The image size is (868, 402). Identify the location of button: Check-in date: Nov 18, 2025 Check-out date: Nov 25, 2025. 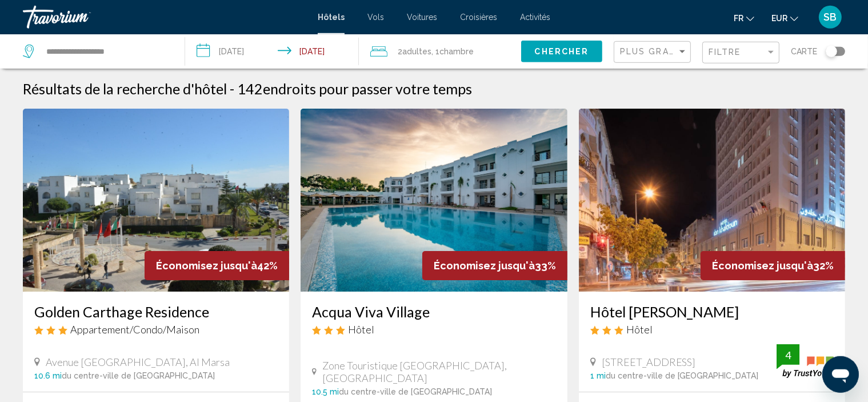
(272, 51).